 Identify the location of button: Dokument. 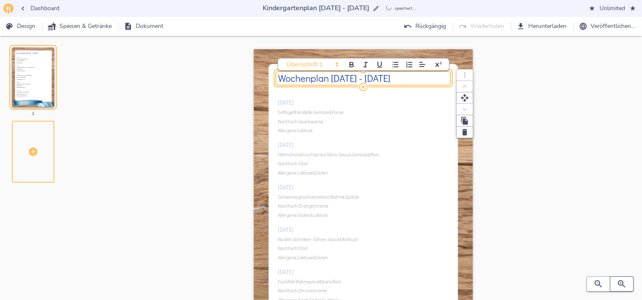
(144, 26).